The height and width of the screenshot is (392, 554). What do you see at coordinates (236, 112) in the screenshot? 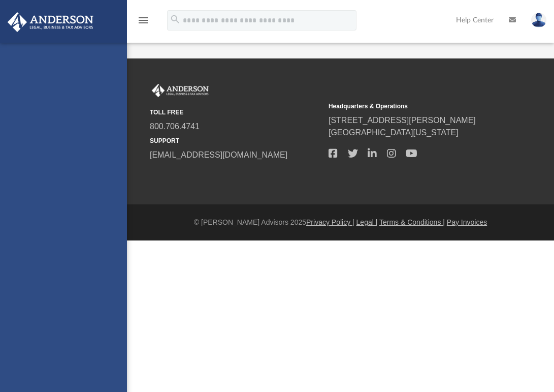
I see `small: TOLL FREE` at bounding box center [236, 112].